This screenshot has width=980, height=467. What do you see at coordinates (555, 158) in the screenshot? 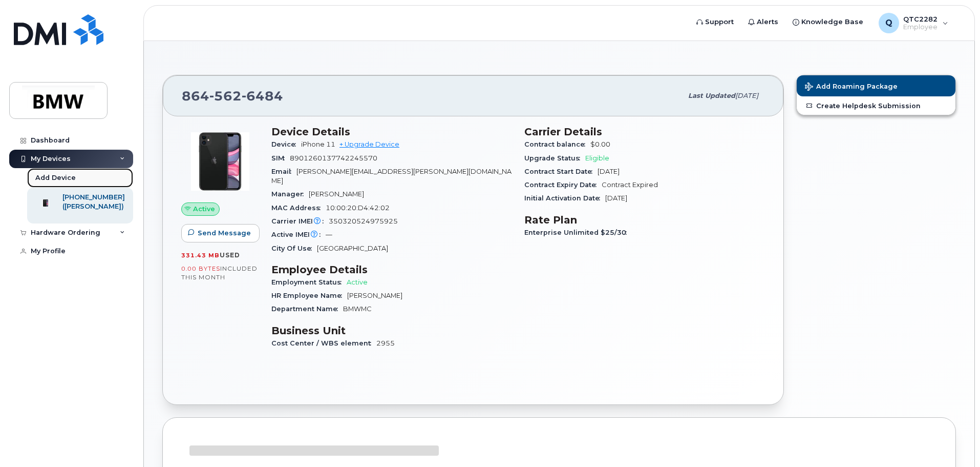
I see `span: Upgrade Status` at bounding box center [555, 158].